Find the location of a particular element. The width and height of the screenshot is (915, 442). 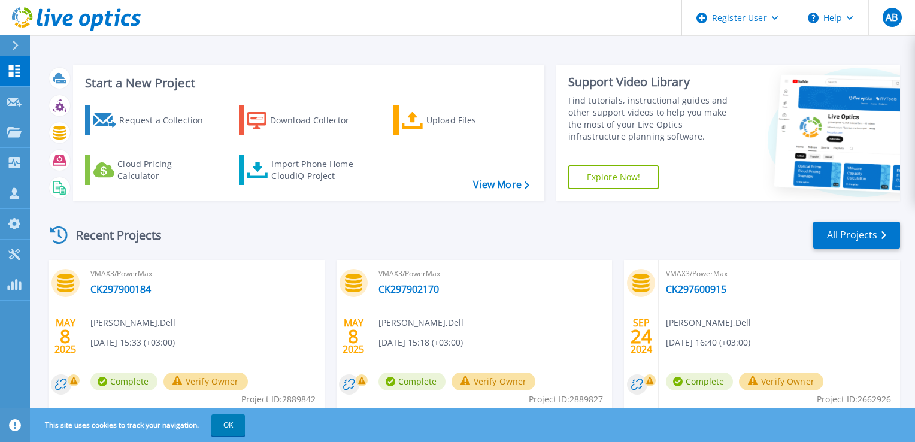

a: CK297600915 is located at coordinates (696, 289).